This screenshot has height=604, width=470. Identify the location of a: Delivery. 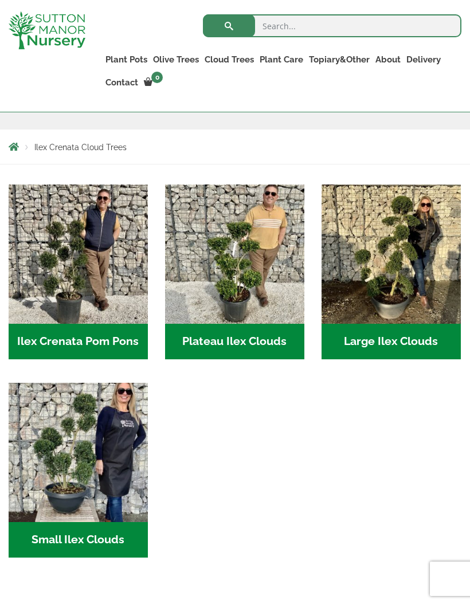
(424, 60).